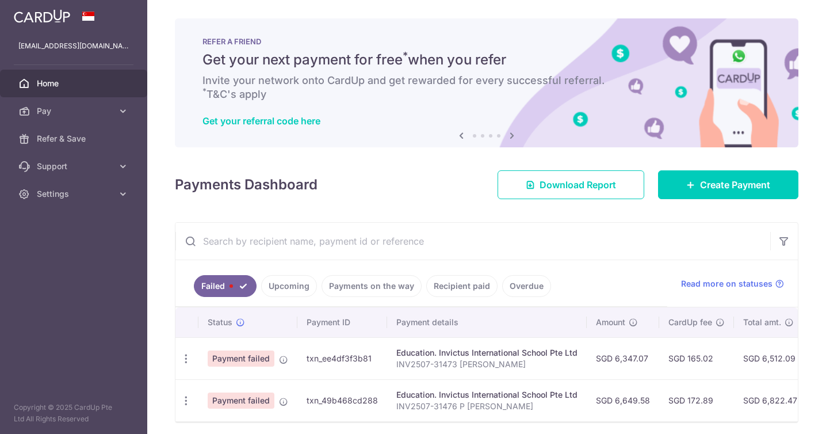 The width and height of the screenshot is (826, 434). What do you see at coordinates (728, 185) in the screenshot?
I see `a: Create Payment` at bounding box center [728, 185].